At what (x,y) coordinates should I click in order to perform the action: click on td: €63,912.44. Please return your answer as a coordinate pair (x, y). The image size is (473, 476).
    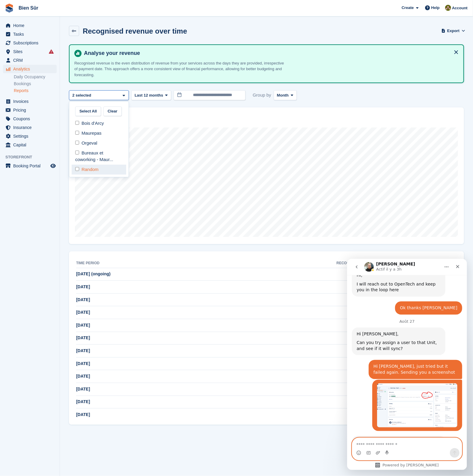
    Looking at the image, I should click on (295, 300).